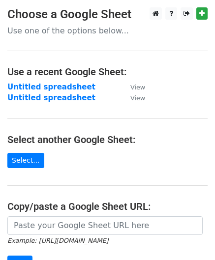 The height and width of the screenshot is (260, 215). What do you see at coordinates (190, 236) in the screenshot?
I see `div: Chat Widget` at bounding box center [190, 236].